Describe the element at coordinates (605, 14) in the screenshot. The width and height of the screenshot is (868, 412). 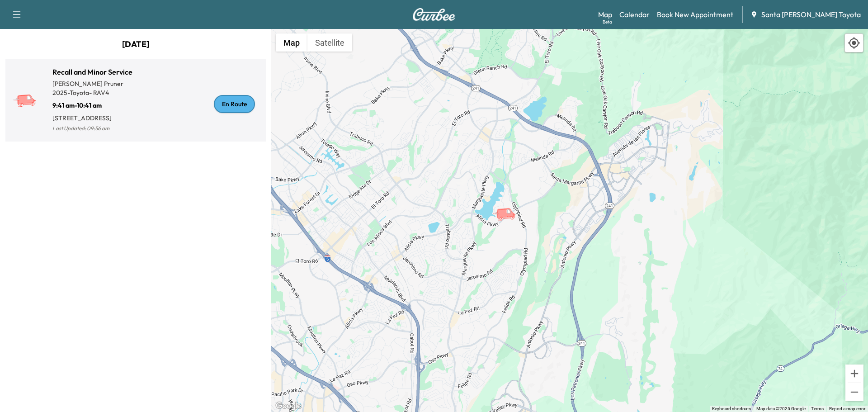
I see `a: MapBeta` at that location.